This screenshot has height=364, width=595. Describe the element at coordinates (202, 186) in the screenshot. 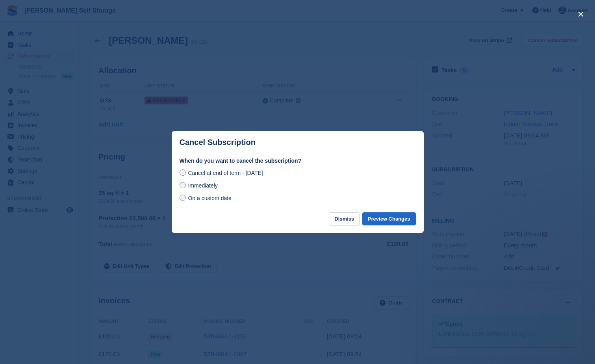

I see `span: Immediately` at that location.